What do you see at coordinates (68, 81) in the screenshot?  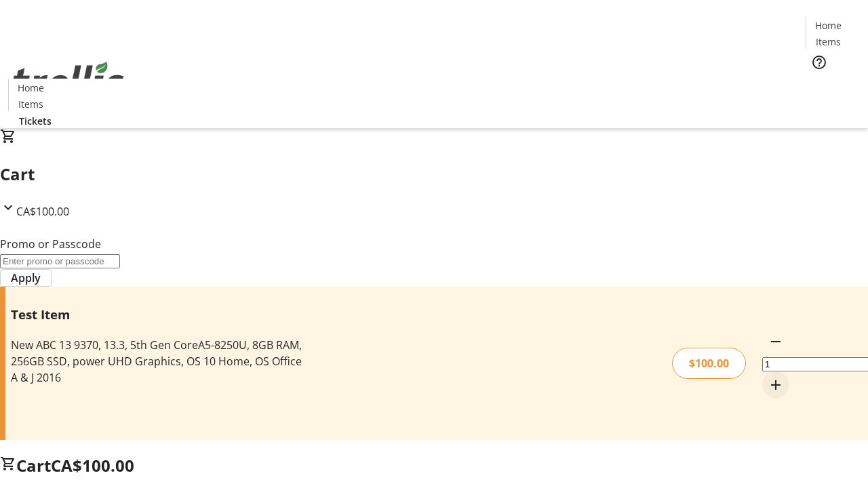 I see `img: Orient E2E Organization DZeOS9eTtn's Logo` at bounding box center [68, 81].